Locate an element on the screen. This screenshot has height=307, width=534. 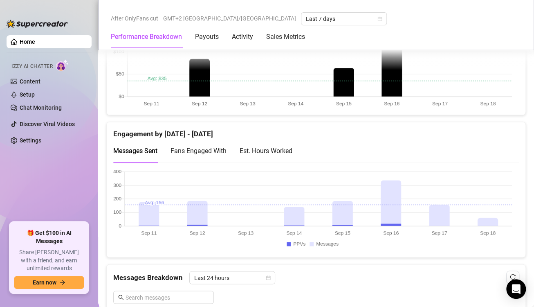
span: Earn now is located at coordinates (45, 282).